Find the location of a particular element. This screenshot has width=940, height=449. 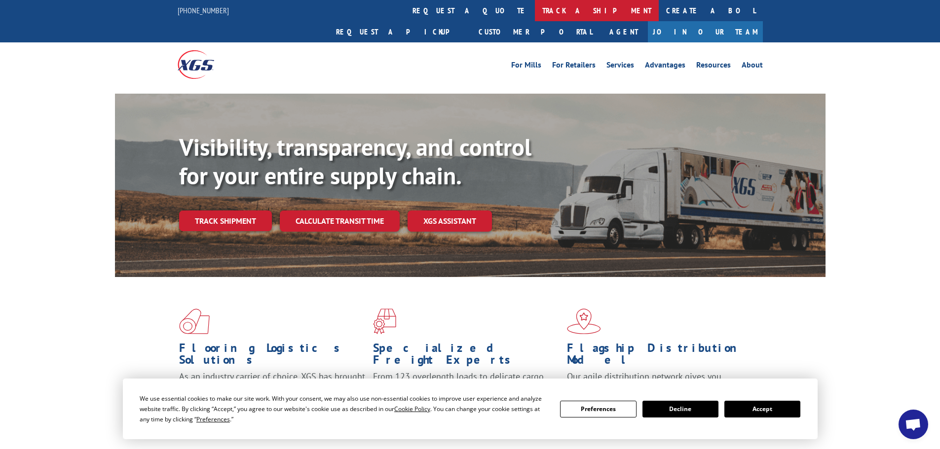

a: XGS ASSISTANT is located at coordinates (449, 221).